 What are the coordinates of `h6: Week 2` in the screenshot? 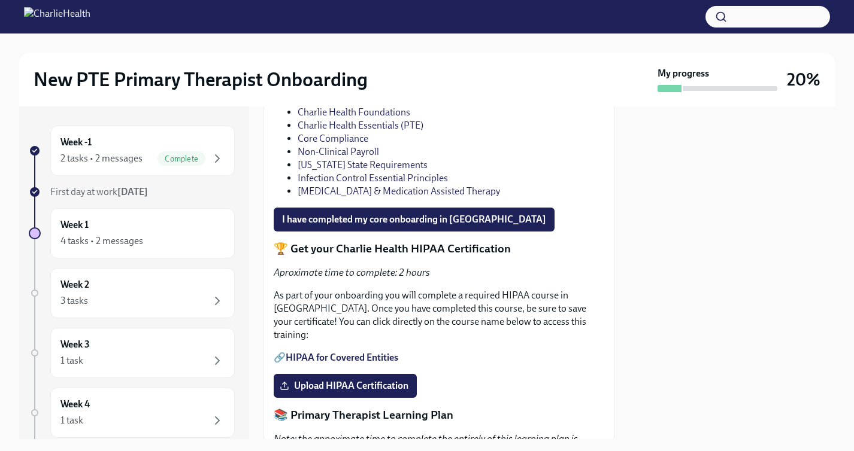 It's located at (75, 285).